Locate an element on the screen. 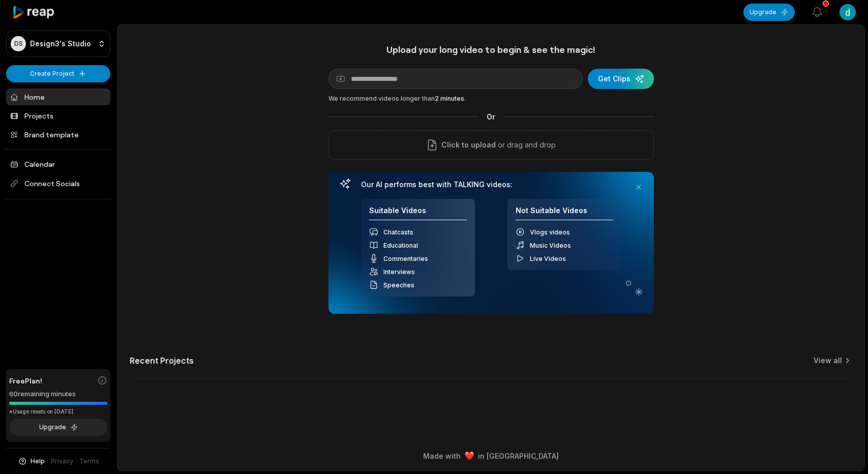  span: Free Plan! is located at coordinates (25, 380).